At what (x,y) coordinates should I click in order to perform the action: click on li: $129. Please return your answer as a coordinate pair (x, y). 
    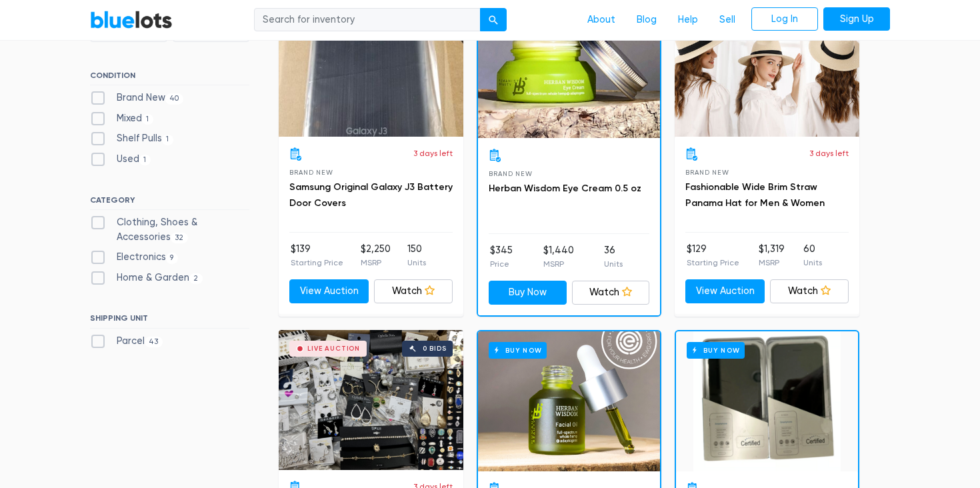
    Looking at the image, I should click on (712, 256).